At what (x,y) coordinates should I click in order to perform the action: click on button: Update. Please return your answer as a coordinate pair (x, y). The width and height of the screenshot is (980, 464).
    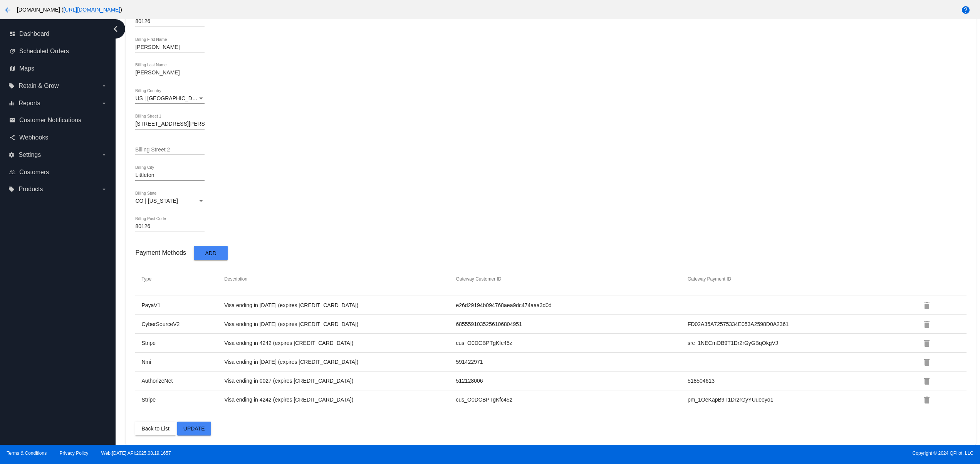
    Looking at the image, I should click on (194, 429).